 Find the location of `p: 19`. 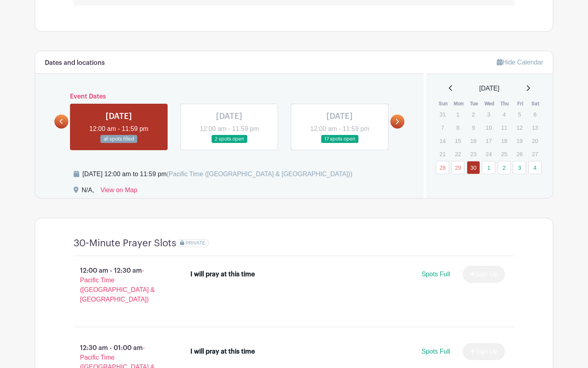

p: 19 is located at coordinates (519, 140).